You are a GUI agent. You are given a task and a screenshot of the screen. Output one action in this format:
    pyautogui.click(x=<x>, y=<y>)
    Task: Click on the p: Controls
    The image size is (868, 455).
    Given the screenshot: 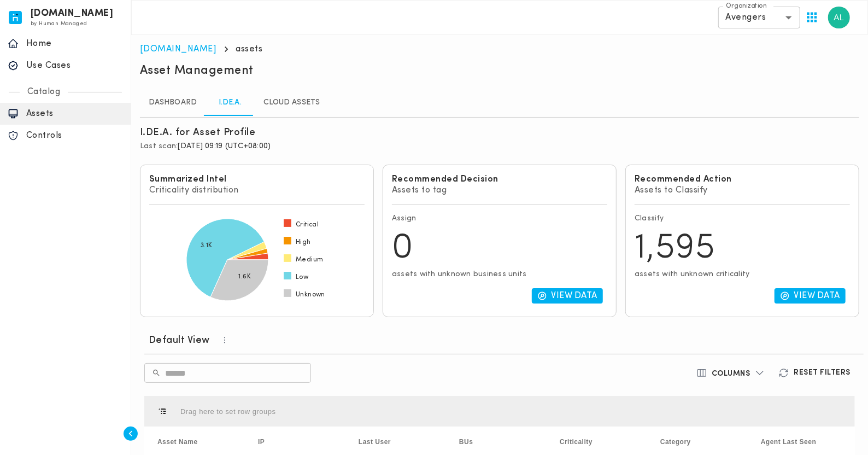 What is the action you would take?
    pyautogui.click(x=74, y=135)
    